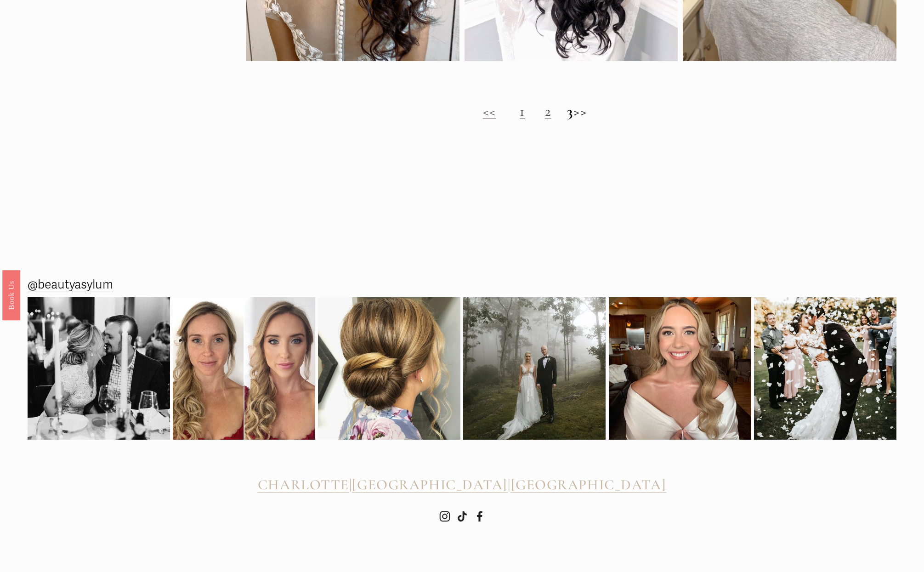 The width and height of the screenshot is (924, 572). Describe the element at coordinates (303, 485) in the screenshot. I see `span: CHARLOTTE` at that location.